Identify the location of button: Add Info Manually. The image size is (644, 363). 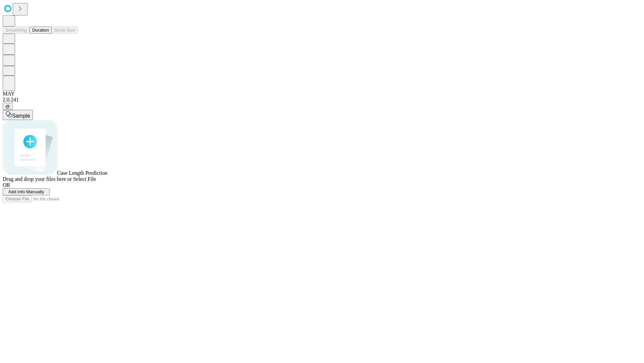
(26, 192).